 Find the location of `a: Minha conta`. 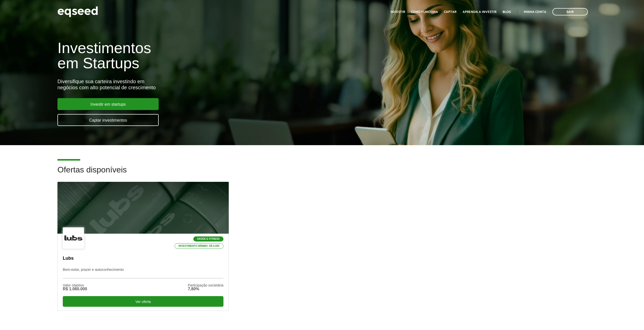

a: Minha conta is located at coordinates (535, 12).